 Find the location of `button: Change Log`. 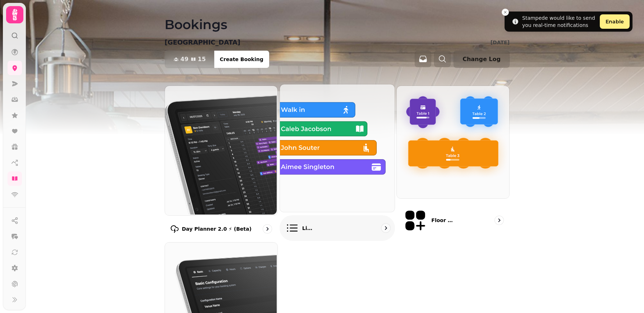

button: Change Log is located at coordinates (481, 59).